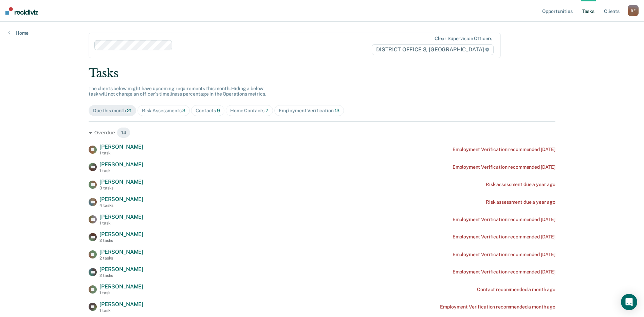  What do you see at coordinates (267, 110) in the screenshot?
I see `span: 7` at bounding box center [267, 110].